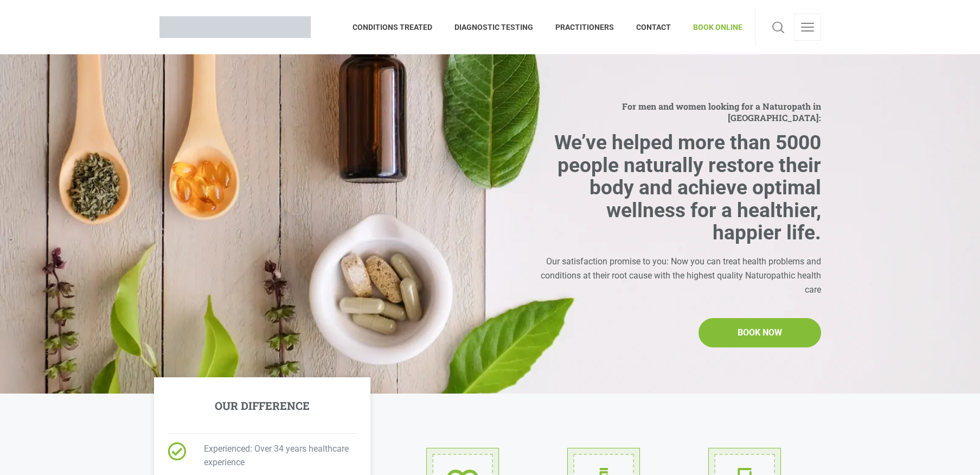  What do you see at coordinates (494, 27) in the screenshot?
I see `span: DIAGNOSTIC TESTING` at bounding box center [494, 27].